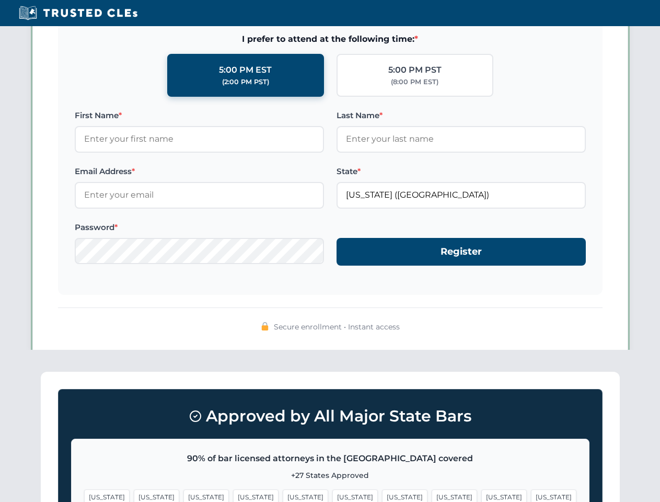 Image resolution: width=660 pixels, height=502 pixels. What do you see at coordinates (245, 70) in the screenshot?
I see `div: 5:00 PM EST` at bounding box center [245, 70].